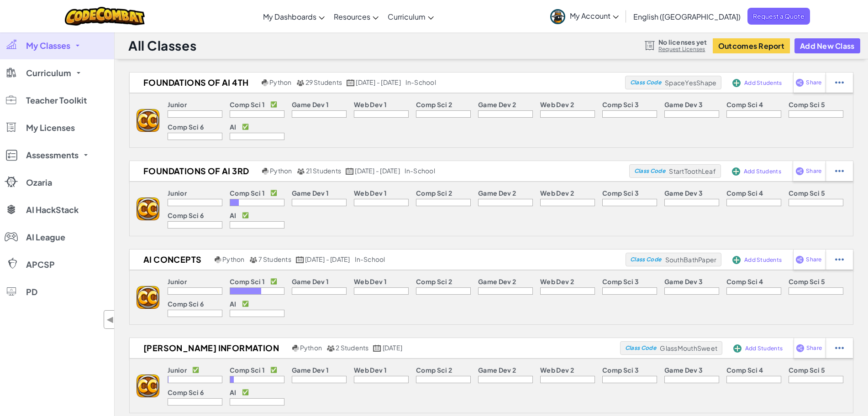 This screenshot has width=868, height=416. Describe the element at coordinates (691, 260) in the screenshot. I see `span: SouthBathPaper` at that location.